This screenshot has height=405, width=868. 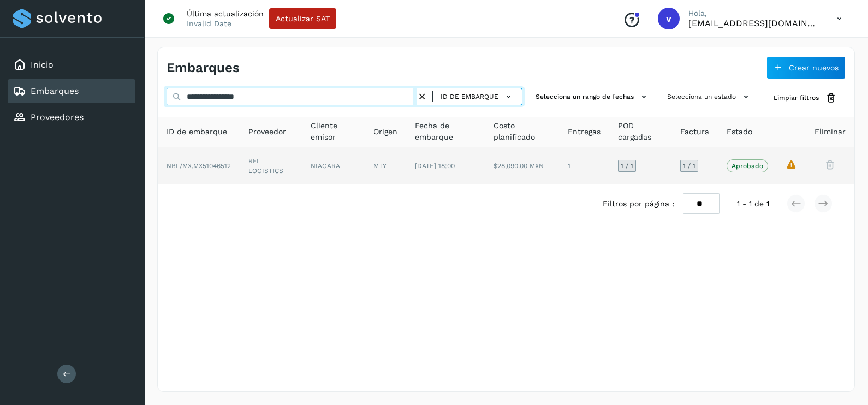 I want to click on button: Crear nuevos, so click(x=806, y=68).